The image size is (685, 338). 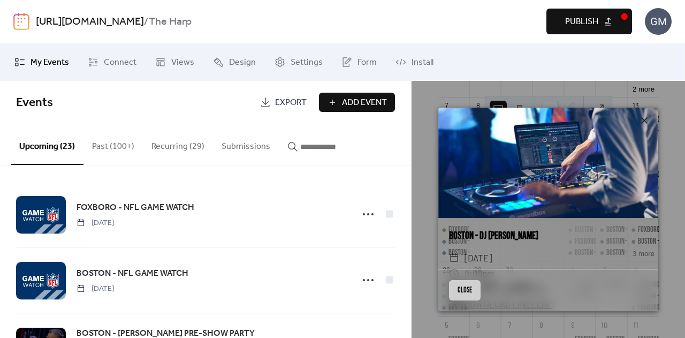 What do you see at coordinates (582, 22) in the screenshot?
I see `span: Publish` at bounding box center [582, 22].